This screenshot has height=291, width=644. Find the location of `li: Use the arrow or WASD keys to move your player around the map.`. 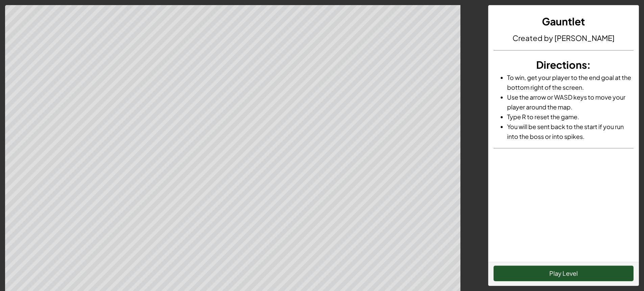

li: Use the arrow or WASD keys to move your player around the map. is located at coordinates (570, 102).